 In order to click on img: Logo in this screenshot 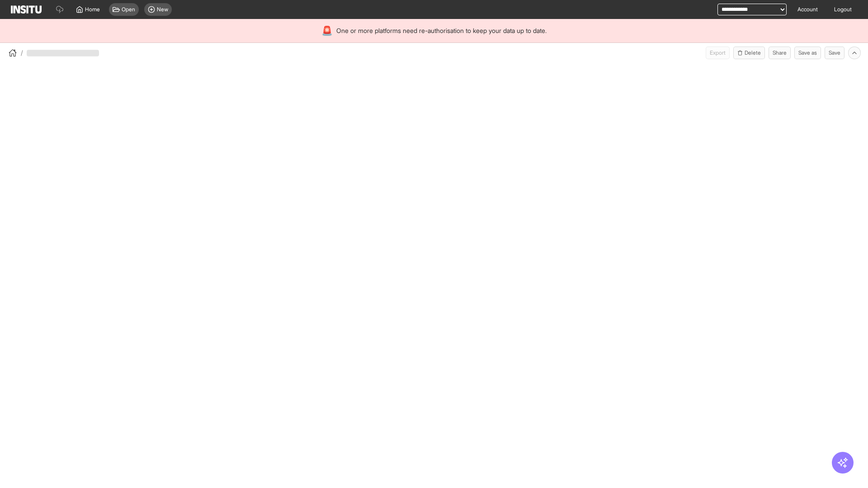, I will do `click(26, 10)`.